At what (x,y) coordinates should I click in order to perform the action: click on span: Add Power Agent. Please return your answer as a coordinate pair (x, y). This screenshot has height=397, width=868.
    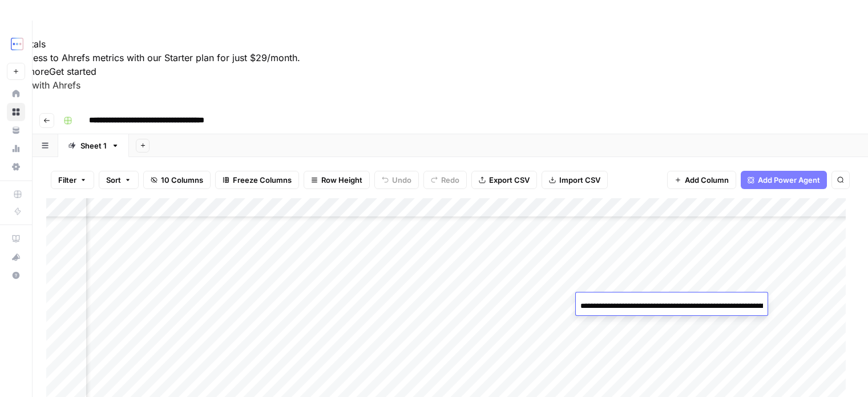
    Looking at the image, I should click on (789, 180).